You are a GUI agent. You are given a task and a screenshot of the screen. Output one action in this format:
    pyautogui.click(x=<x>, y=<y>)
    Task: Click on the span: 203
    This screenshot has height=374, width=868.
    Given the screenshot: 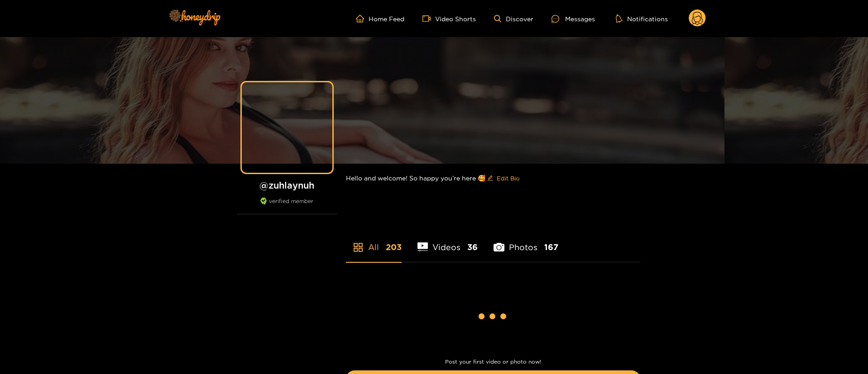 What is the action you would take?
    pyautogui.click(x=393, y=247)
    